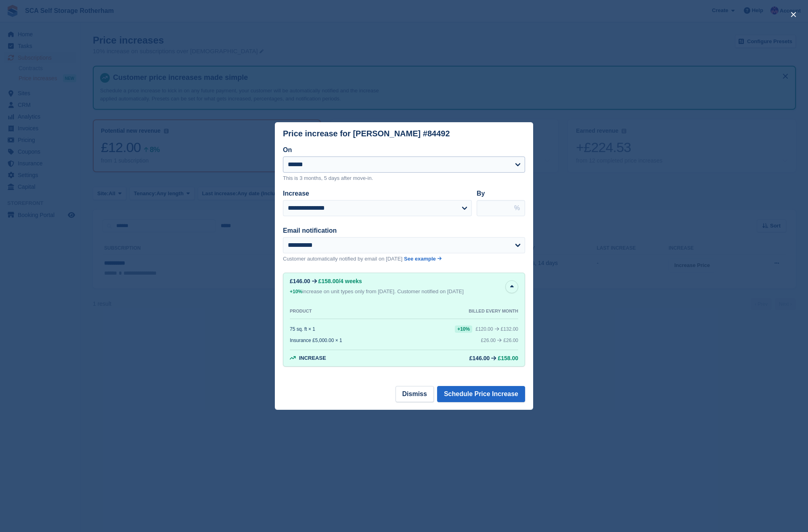 The width and height of the screenshot is (808, 532). Describe the element at coordinates (316, 340) in the screenshot. I see `div: Insurance £5,000.00 × 1` at that location.